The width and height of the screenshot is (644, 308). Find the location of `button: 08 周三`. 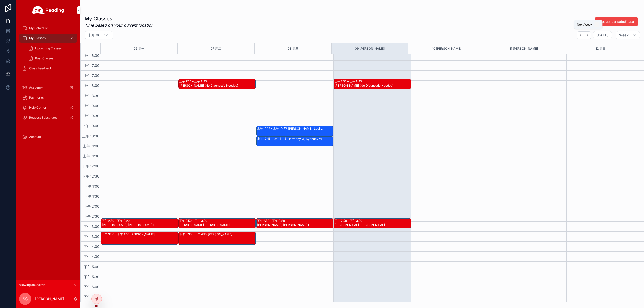

button: 08 周三 is located at coordinates (293, 48).